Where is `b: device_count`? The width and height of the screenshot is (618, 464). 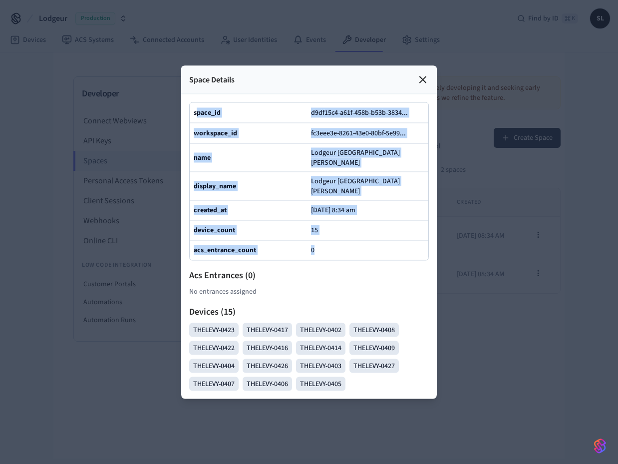
b: device_count is located at coordinates (214, 230).